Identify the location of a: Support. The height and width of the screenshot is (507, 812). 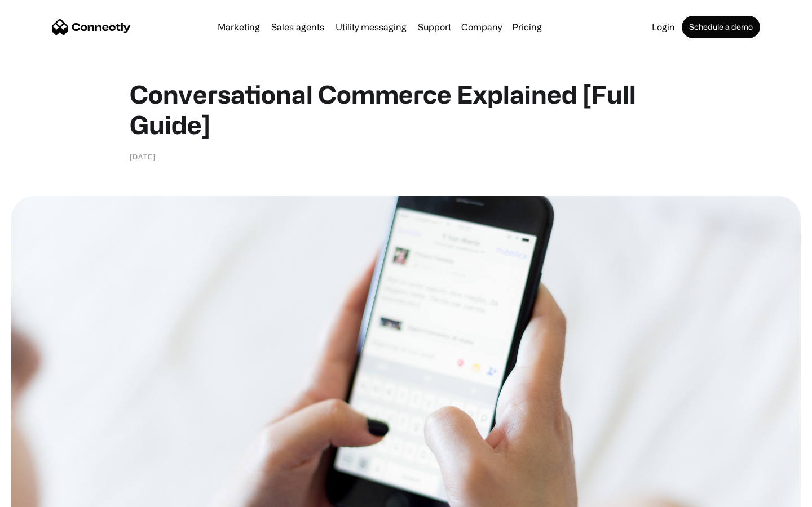
(434, 27).